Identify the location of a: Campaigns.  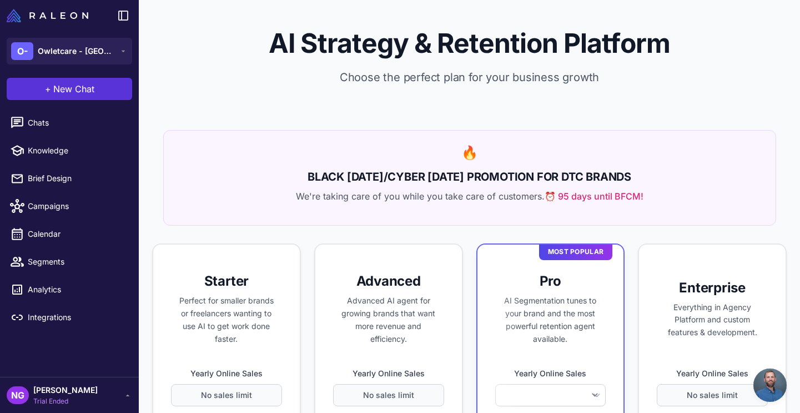
(69, 206).